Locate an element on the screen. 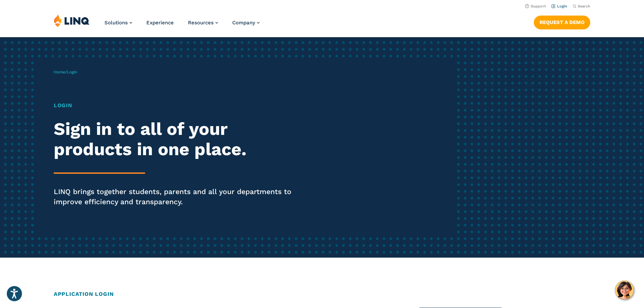 This screenshot has height=308, width=644. img: LINQ | K‑12 Software is located at coordinates (72, 21).